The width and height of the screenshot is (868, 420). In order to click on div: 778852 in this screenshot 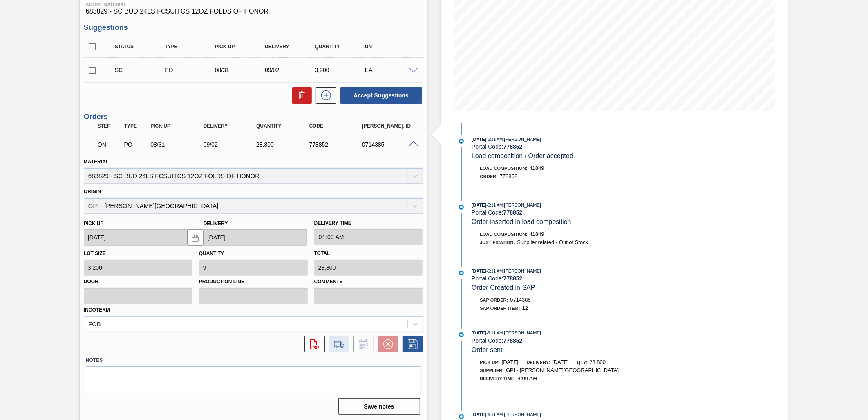, I will do `click(337, 144)`.